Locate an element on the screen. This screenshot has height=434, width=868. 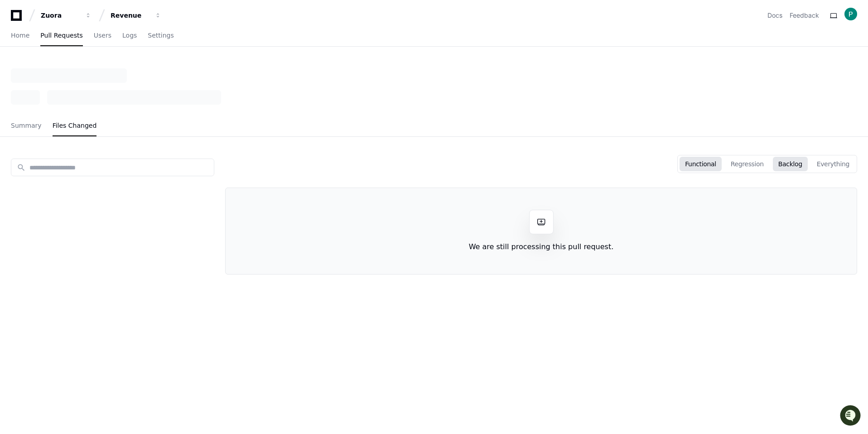
button: Revenue is located at coordinates (136, 15).